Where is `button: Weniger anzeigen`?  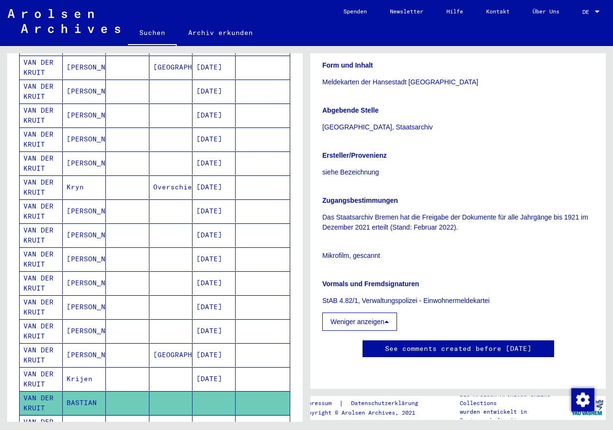 button: Weniger anzeigen is located at coordinates (360, 321).